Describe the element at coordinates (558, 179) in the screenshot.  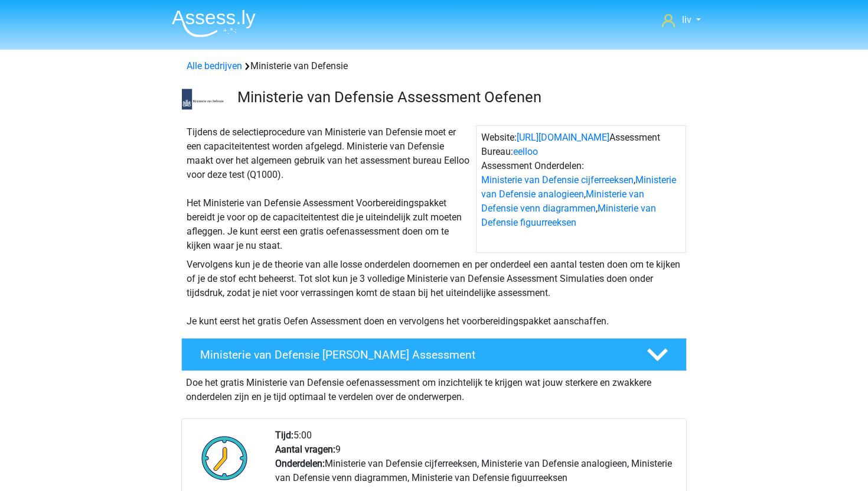
I see `a: Ministerie van Defensie cijferreeksen` at that location.